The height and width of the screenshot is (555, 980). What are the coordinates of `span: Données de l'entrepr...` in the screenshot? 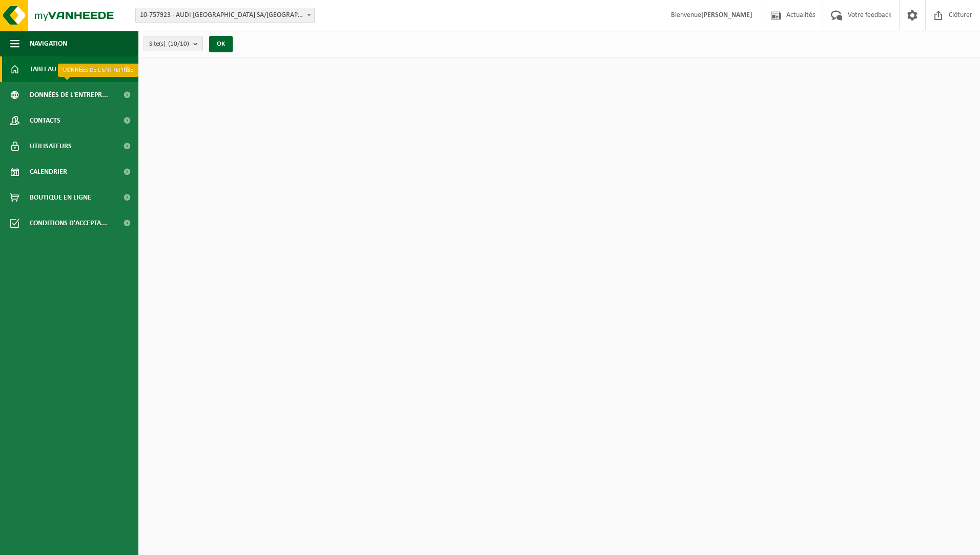 It's located at (69, 94).